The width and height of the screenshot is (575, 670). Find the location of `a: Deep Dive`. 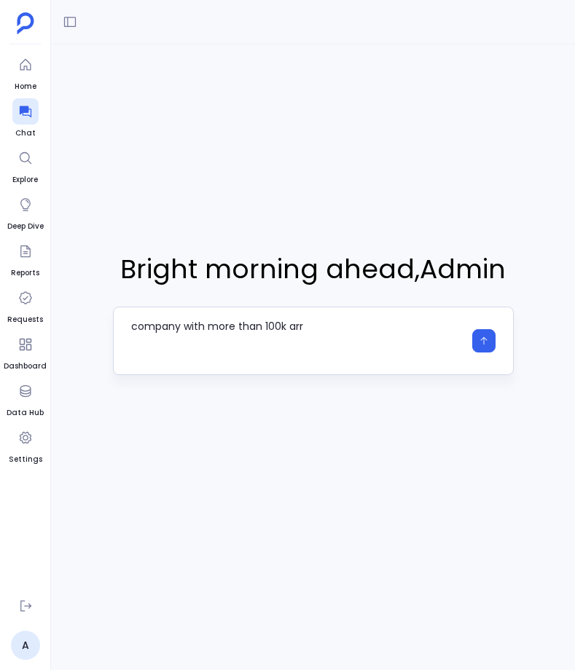

a: Deep Dive is located at coordinates (25, 212).